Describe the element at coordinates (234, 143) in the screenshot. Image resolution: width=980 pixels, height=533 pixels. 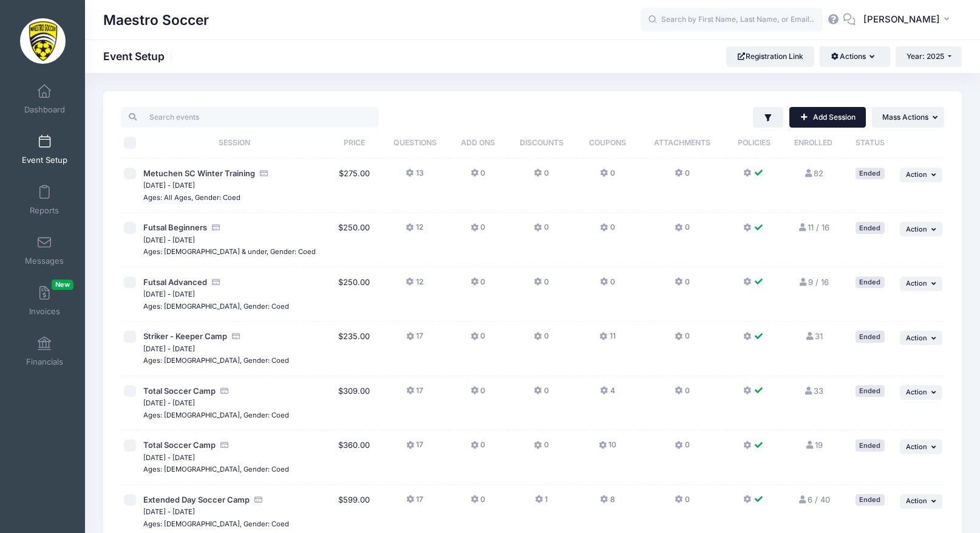
I see `th: Session` at that location.